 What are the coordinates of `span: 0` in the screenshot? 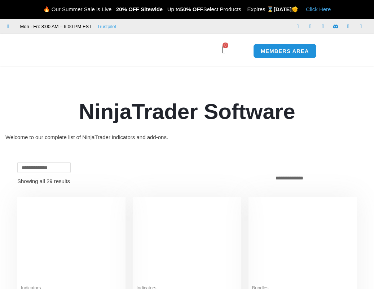 It's located at (225, 45).